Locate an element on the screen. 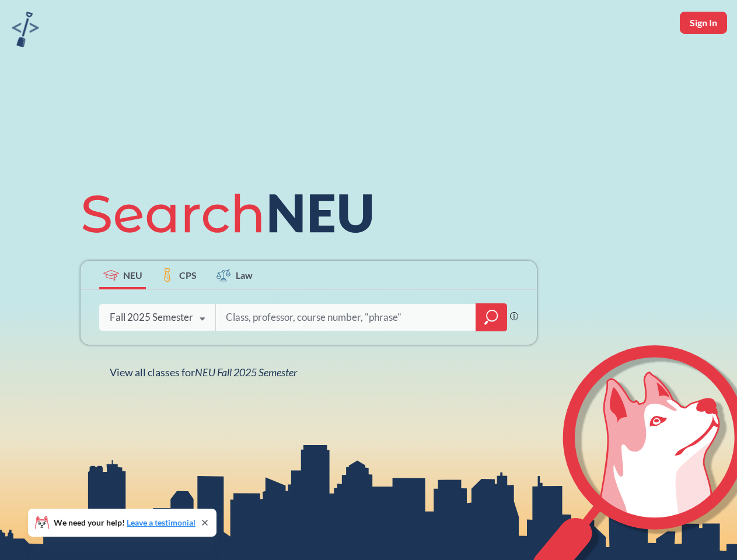 The height and width of the screenshot is (560, 737). input: Class, professor, course number, "phrase" is located at coordinates (346, 317).